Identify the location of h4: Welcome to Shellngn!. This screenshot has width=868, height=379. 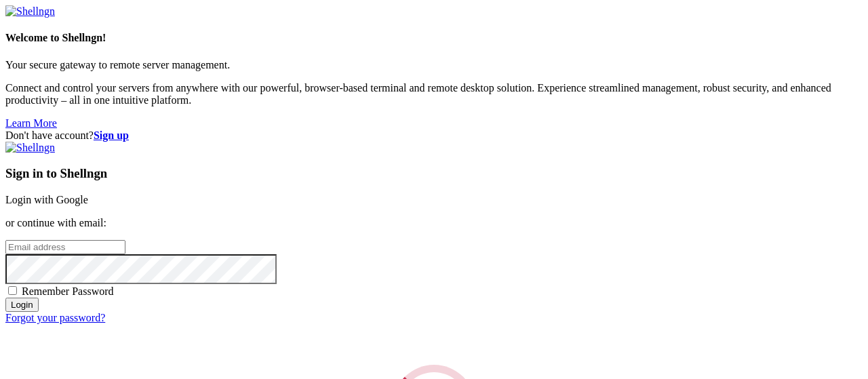
(434, 38).